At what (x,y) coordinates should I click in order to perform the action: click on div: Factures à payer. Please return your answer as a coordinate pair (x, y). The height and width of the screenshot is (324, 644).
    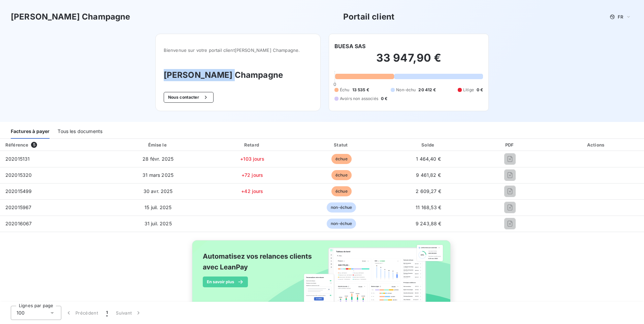
    Looking at the image, I should click on (30, 131).